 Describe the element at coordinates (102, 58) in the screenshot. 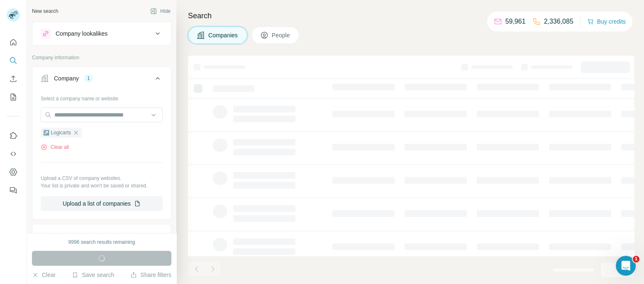

I see `p: Company information` at that location.